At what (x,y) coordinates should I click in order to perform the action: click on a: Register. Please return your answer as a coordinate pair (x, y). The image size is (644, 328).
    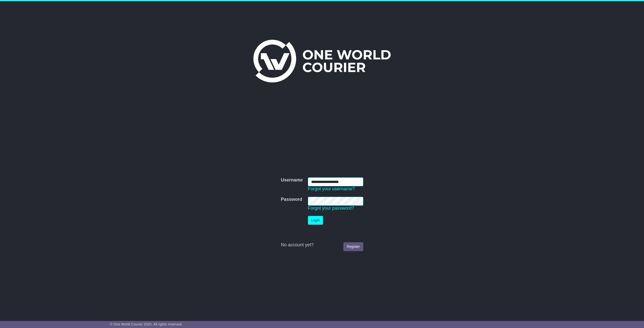
    Looking at the image, I should click on (353, 247).